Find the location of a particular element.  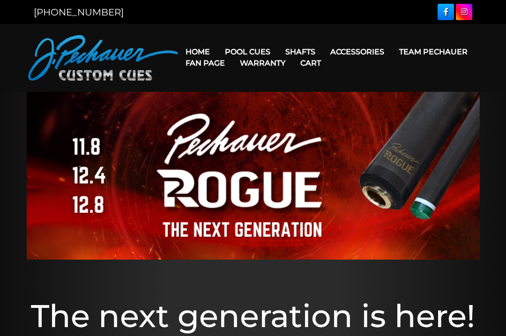

img: Pechauer Custom Cues is located at coordinates (103, 58).